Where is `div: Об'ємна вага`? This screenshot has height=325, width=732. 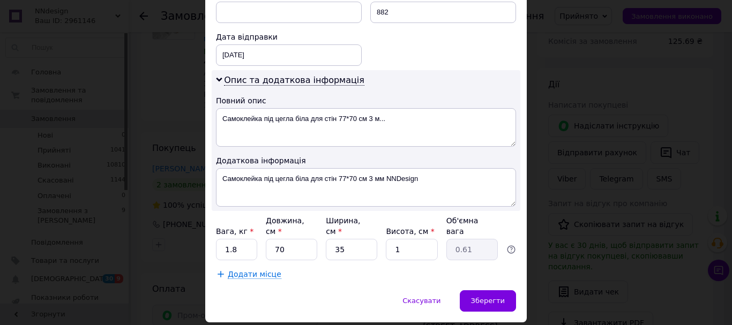 div: Об'ємна вага is located at coordinates (472, 226).